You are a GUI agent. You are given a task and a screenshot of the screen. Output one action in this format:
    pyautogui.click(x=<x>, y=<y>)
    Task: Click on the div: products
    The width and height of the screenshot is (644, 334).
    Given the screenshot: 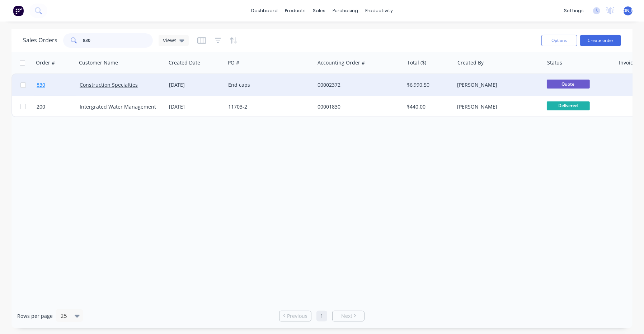 What is the action you would take?
    pyautogui.click(x=295, y=11)
    